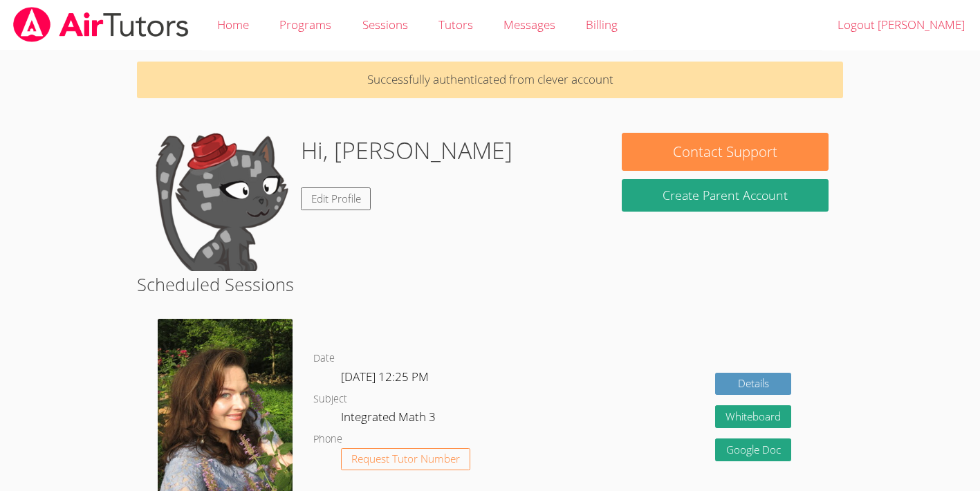 The height and width of the screenshot is (491, 980). I want to click on p: Successfully authenticated from clever account, so click(490, 80).